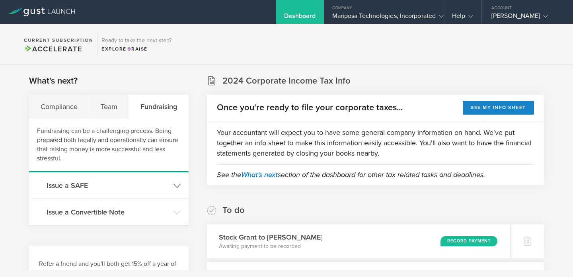  What do you see at coordinates (137, 49) in the screenshot?
I see `div: Explore` at bounding box center [137, 49].